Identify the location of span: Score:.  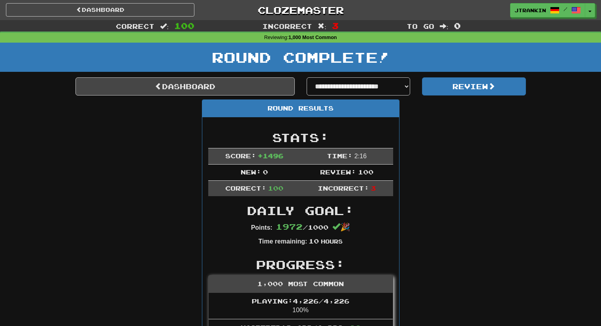
(241, 156).